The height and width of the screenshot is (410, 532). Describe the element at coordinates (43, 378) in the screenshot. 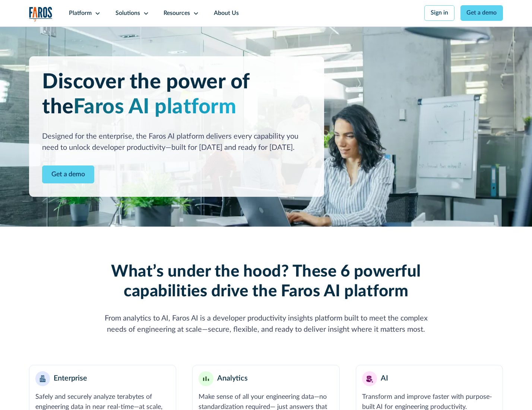

I see `img: Enterprise building blocks or structure icon` at that location.